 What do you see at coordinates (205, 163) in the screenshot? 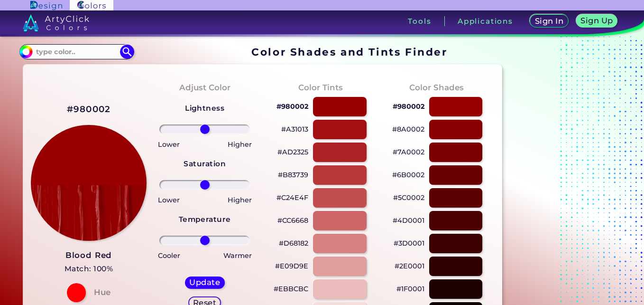
I see `strong: Saturation` at bounding box center [205, 163].